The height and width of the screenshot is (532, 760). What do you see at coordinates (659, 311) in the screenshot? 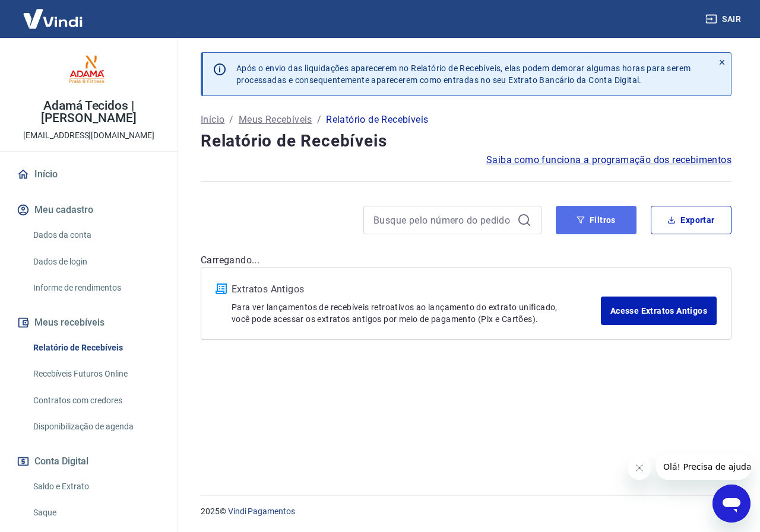
I see `a: Acesse Extratos Antigos` at bounding box center [659, 311].